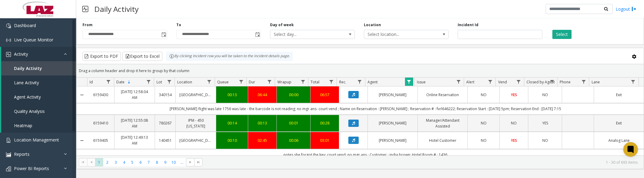 The image size is (644, 178). What do you see at coordinates (230, 56) in the screenshot?
I see `div: By clicking Incident row you will be taken to the incident details page.` at bounding box center [230, 56].